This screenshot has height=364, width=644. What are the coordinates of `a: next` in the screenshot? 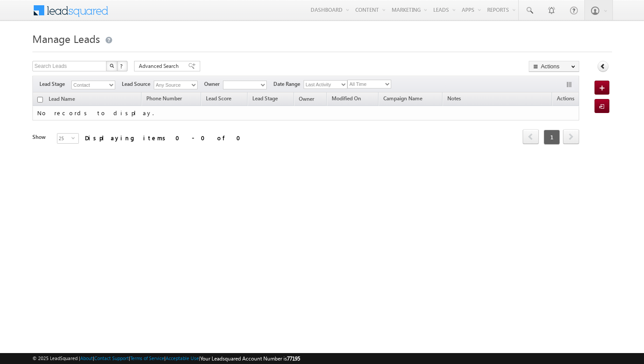 It's located at (571, 137).